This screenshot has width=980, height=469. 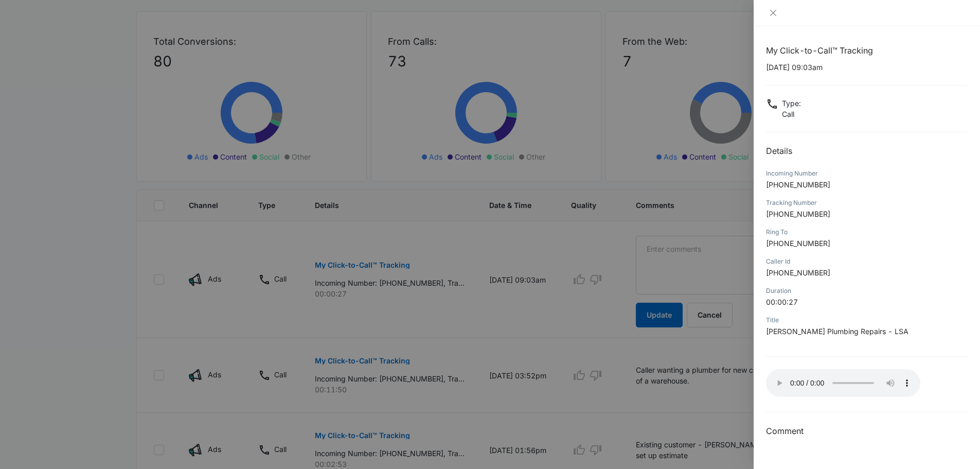 I want to click on h3: Comment, so click(x=867, y=431).